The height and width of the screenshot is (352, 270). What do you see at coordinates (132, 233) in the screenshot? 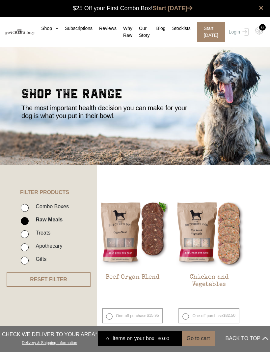
I see `img: Beef Organ Blend` at bounding box center [132, 233].